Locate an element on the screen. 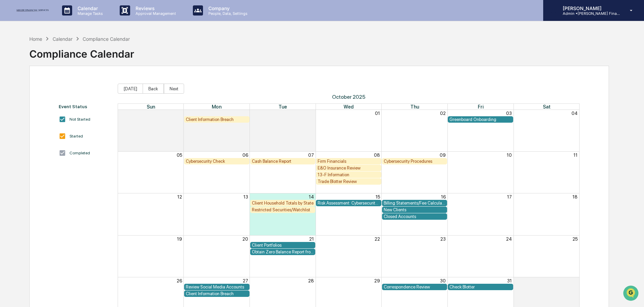 The image size is (644, 307). div: Completed is located at coordinates (80, 153).